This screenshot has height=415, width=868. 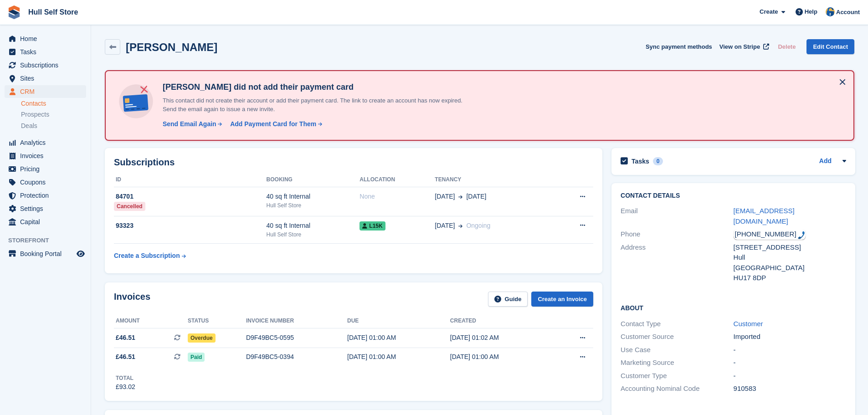 What do you see at coordinates (493, 180) in the screenshot?
I see `th: Tenancy` at bounding box center [493, 180].